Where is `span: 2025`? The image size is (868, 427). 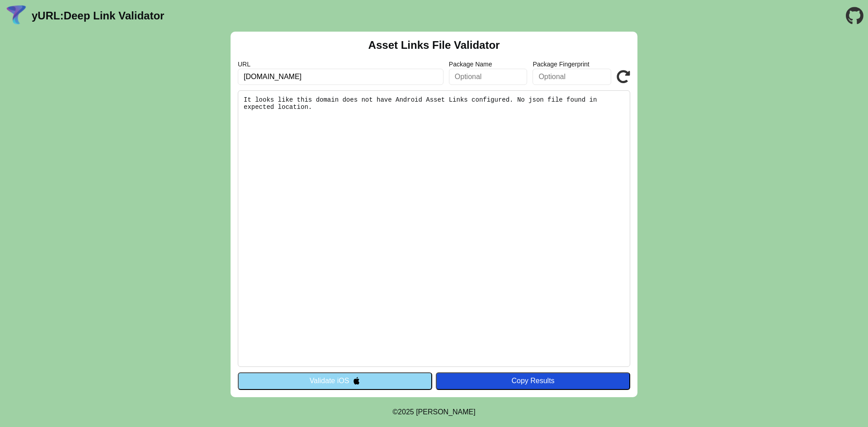 span: 2025 is located at coordinates (406, 411).